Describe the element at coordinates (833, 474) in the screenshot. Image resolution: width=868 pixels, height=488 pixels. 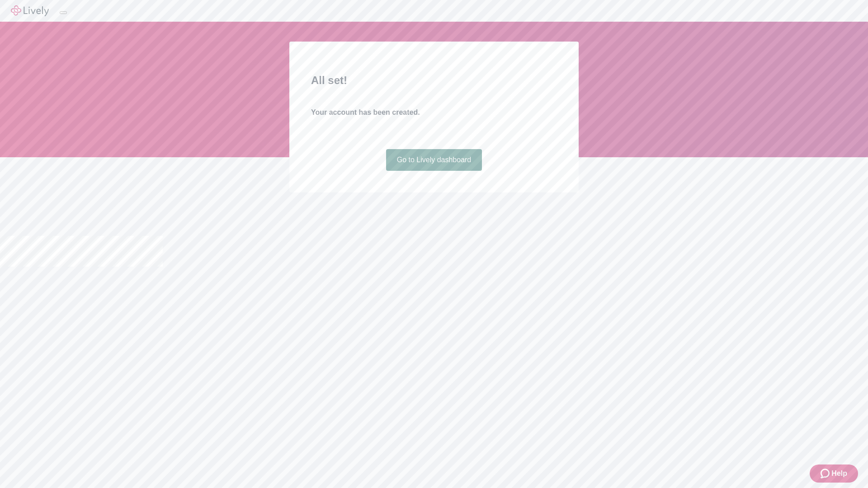
I see `button: Zendesk support iconHelp` at that location.